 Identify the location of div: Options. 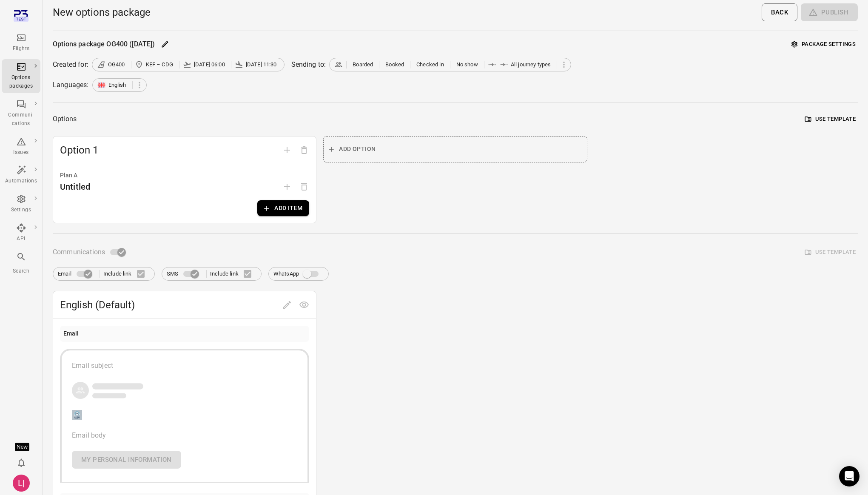
(64, 119).